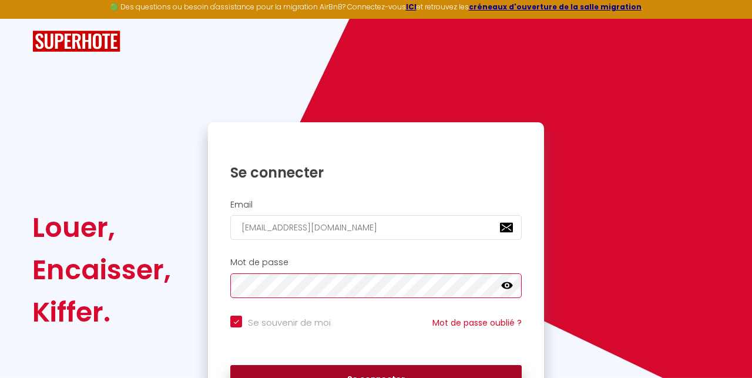 This screenshot has width=752, height=378. I want to click on h2: Mot de passe, so click(376, 262).